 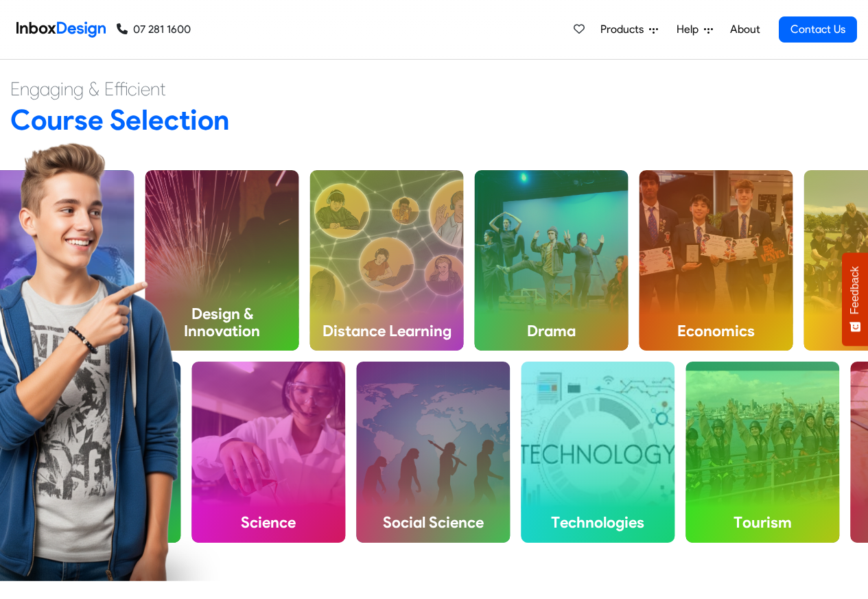 I want to click on h4: Tourism, so click(x=763, y=522).